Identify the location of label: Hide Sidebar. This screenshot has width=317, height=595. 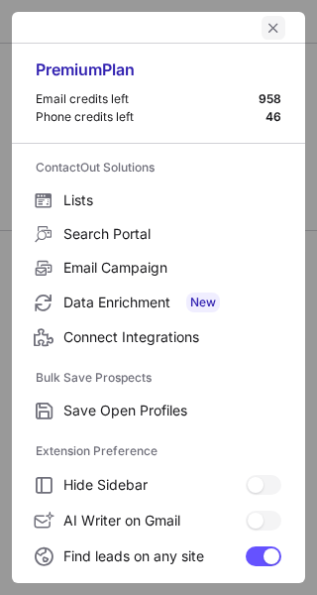
(159, 485).